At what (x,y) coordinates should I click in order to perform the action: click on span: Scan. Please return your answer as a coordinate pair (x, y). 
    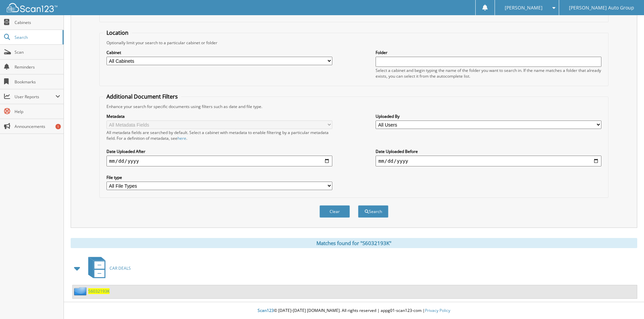
    Looking at the image, I should click on (37, 52).